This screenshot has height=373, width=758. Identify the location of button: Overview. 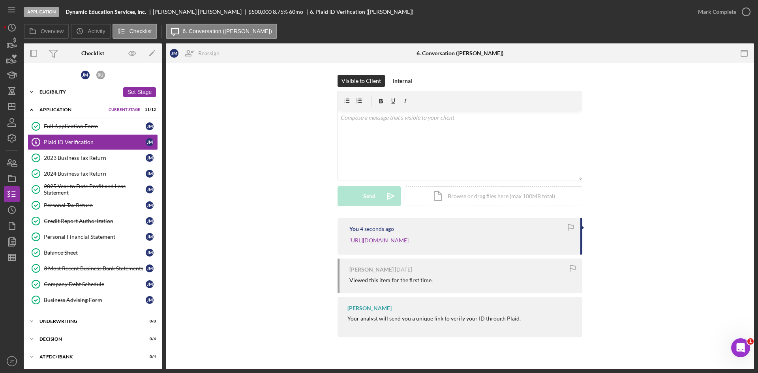
(46, 31).